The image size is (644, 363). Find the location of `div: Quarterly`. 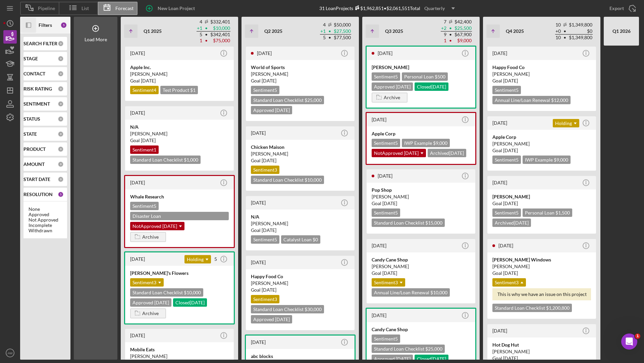

div: Quarterly is located at coordinates (435, 8).